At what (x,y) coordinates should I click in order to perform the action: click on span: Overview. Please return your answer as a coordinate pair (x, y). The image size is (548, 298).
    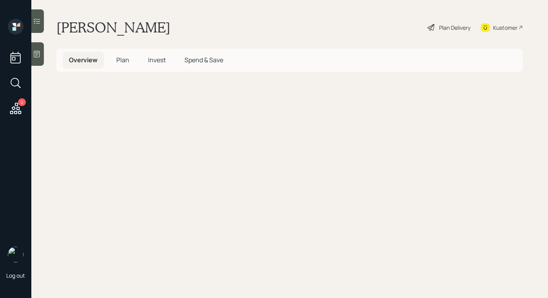
    Looking at the image, I should click on (83, 60).